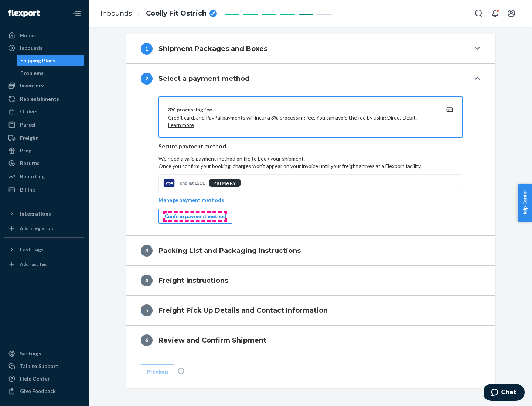 The image size is (532, 406). What do you see at coordinates (157, 372) in the screenshot?
I see `button: Previous` at bounding box center [157, 372].